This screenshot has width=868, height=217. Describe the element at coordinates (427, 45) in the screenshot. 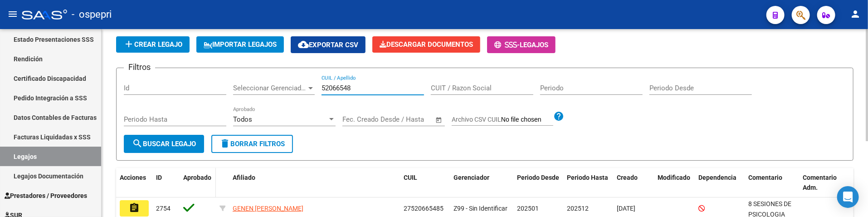

I see `span: Descargar Documentos` at that location.